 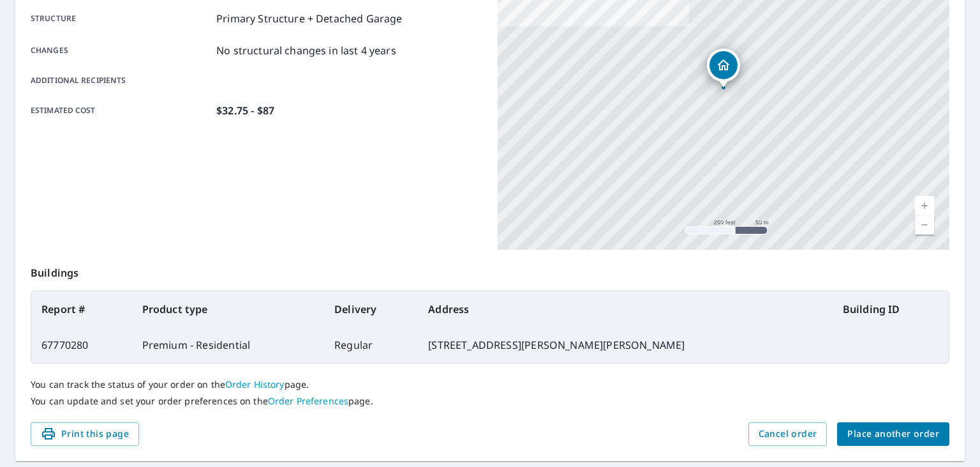 I want to click on th: Report #, so click(x=82, y=309).